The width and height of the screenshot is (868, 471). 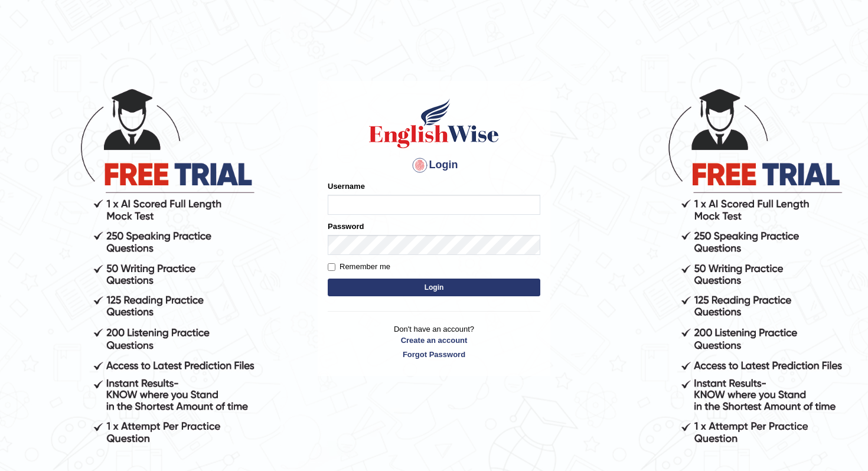 What do you see at coordinates (434, 165) in the screenshot?
I see `h4: Login` at bounding box center [434, 165].